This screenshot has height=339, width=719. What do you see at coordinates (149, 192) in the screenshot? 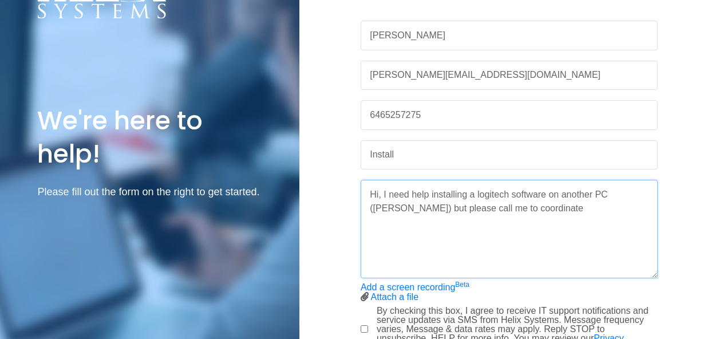
I see `p: Please fill out the form on the right to get started.` at bounding box center [149, 192].